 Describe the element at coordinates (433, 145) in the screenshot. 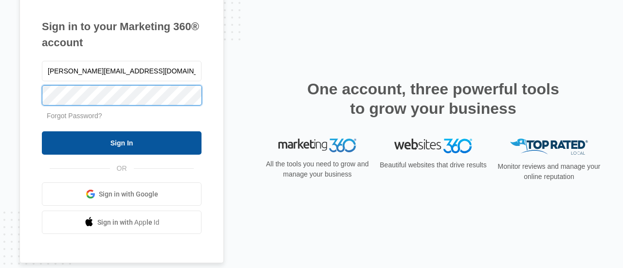

I see `img: Websites 360` at that location.